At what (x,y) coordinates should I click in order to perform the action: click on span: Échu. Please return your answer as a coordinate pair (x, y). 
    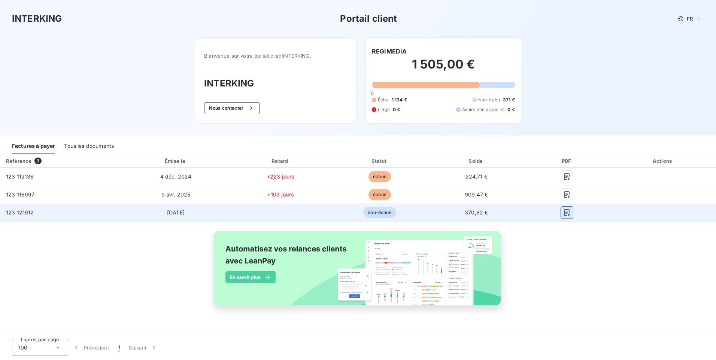
    Looking at the image, I should click on (383, 100).